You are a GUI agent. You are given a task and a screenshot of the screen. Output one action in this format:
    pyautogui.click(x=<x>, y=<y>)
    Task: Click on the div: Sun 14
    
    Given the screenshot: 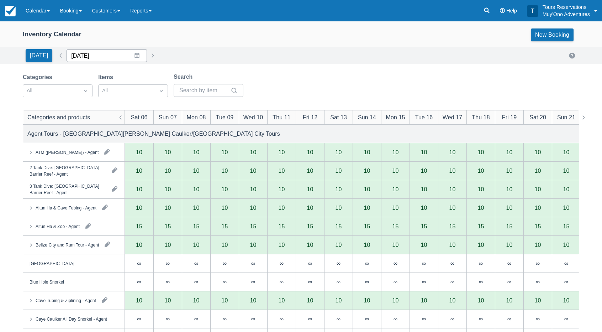 What is the action you would take?
    pyautogui.click(x=367, y=117)
    